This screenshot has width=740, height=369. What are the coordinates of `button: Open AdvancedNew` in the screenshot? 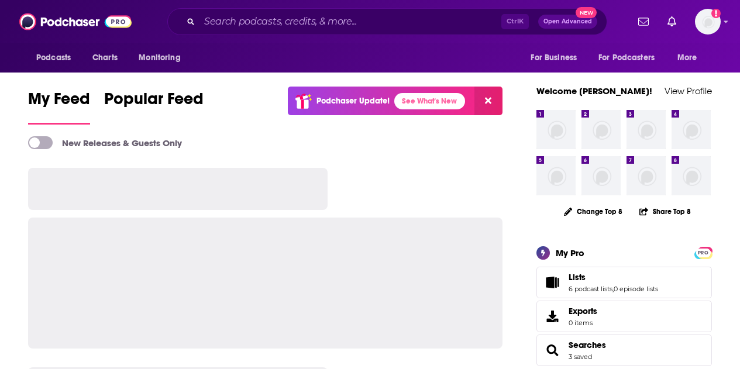 It's located at (568, 22).